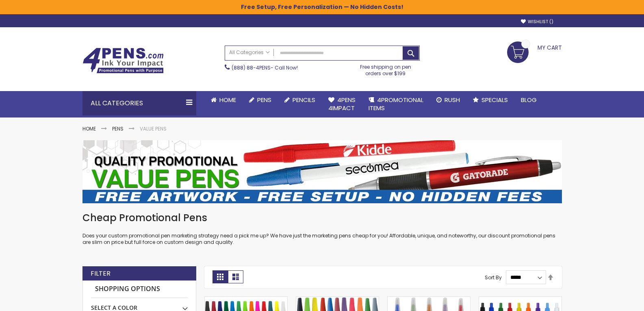 This screenshot has width=644, height=311. What do you see at coordinates (396, 103) in the screenshot?
I see `span: 4PROMOTIONAL ITEMS` at bounding box center [396, 103].